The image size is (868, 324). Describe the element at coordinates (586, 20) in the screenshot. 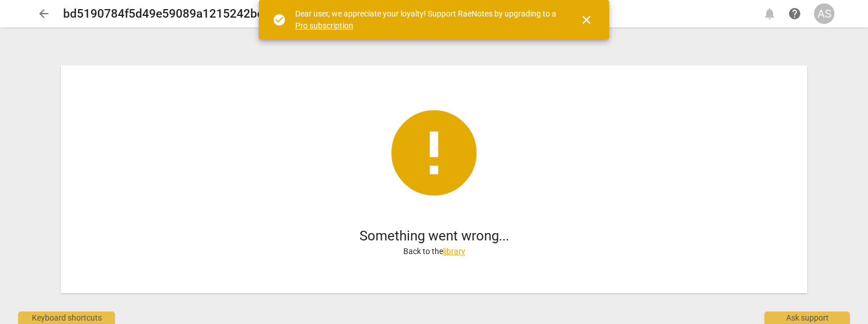

I see `span: close` at that location.